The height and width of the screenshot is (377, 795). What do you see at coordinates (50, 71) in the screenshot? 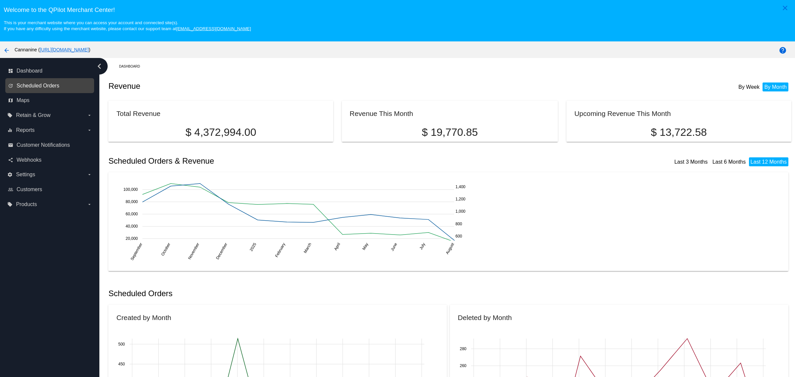
I see `a: dashboard Dashboard` at bounding box center [50, 71].